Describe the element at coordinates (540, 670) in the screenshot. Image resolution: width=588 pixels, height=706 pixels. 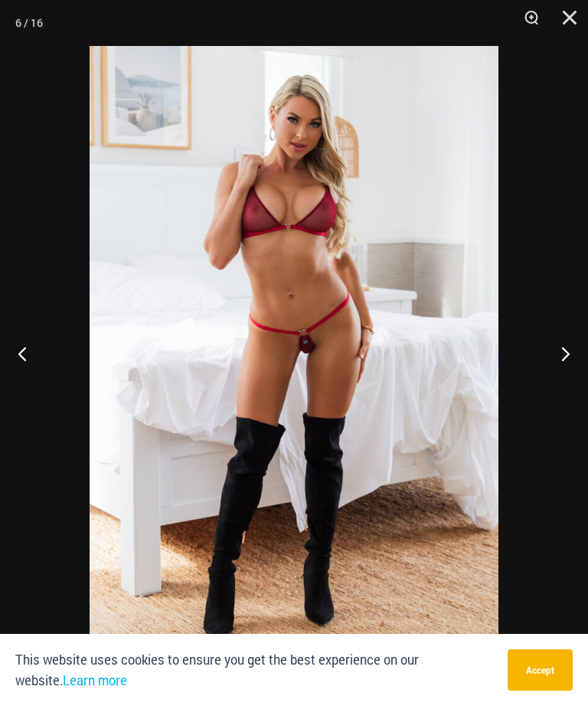
I see `button: Accept` at that location.